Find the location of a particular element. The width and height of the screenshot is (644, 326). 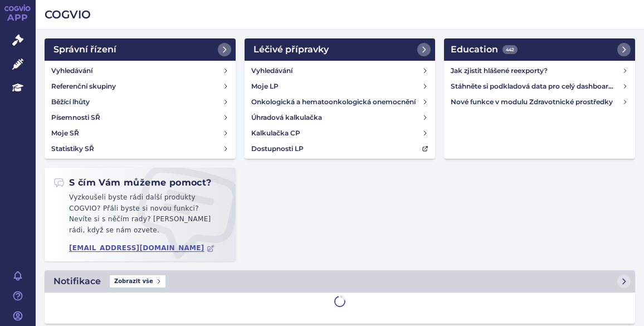

span: Zobrazit vše is located at coordinates (137, 281).